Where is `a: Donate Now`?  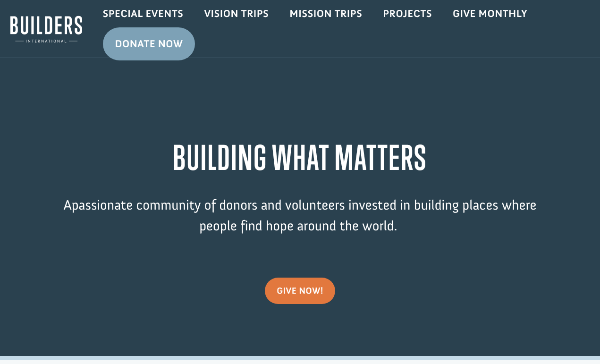
a: Donate Now is located at coordinates (149, 44).